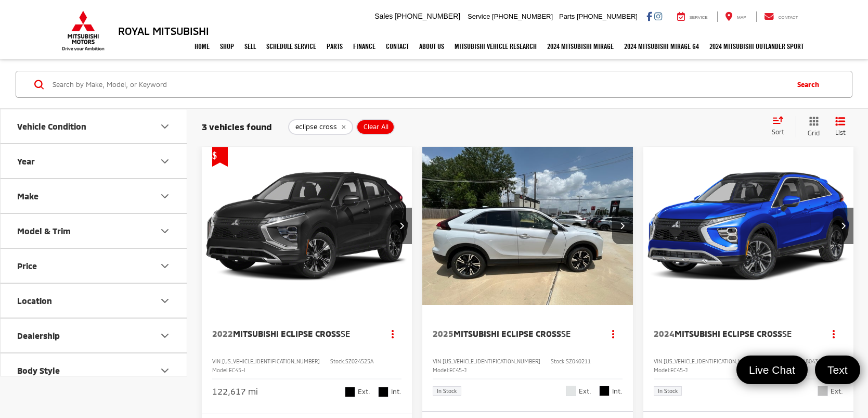 Image resolution: width=868 pixels, height=418 pixels. I want to click on a: Mitsubishi Vehicle Research, so click(496, 46).